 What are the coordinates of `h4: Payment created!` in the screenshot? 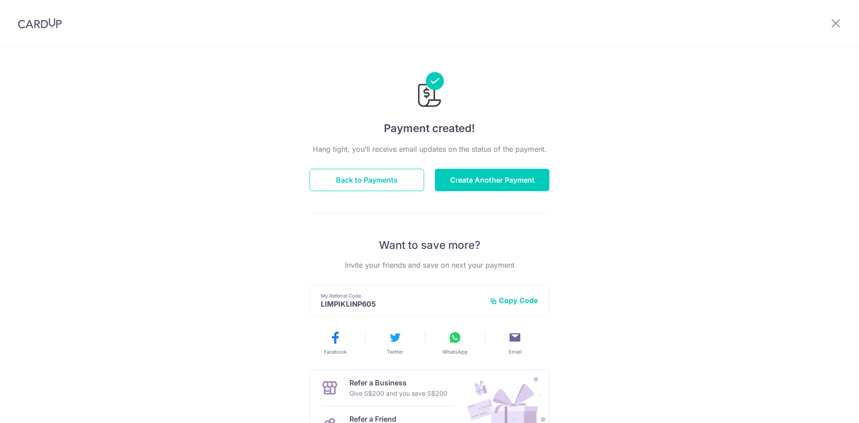 It's located at (429, 128).